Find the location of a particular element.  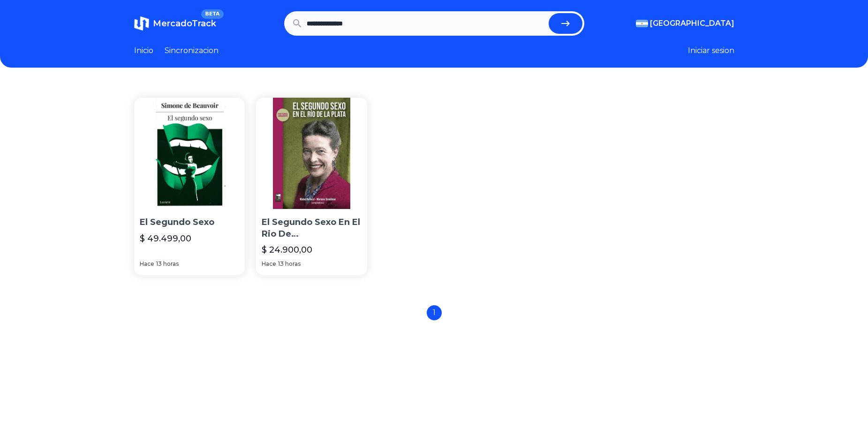

span: BETA is located at coordinates (212, 14).